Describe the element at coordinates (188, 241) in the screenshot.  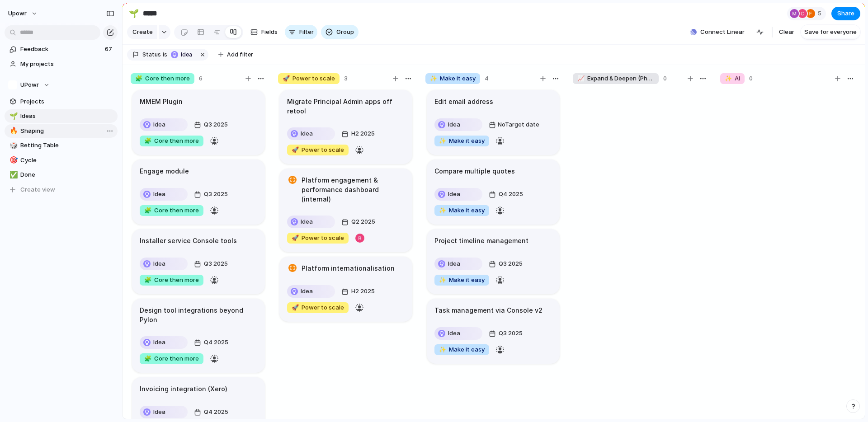
I see `h1: Installer service Console tools` at that location.